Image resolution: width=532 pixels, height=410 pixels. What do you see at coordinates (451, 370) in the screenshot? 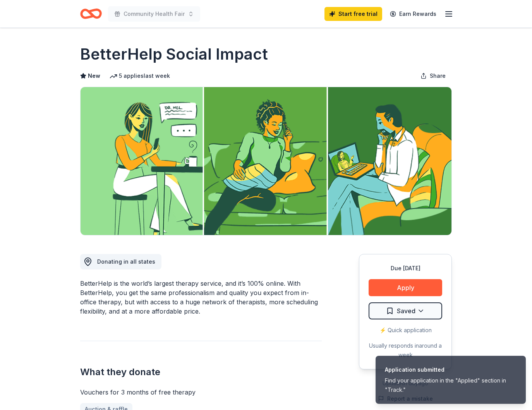
I see `div: Application submitted` at bounding box center [451, 370].